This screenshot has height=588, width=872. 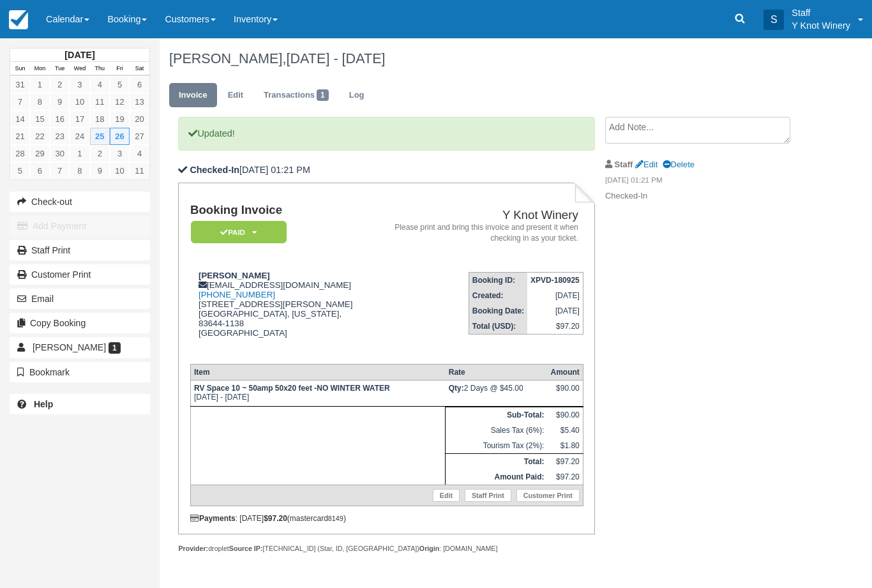 What do you see at coordinates (236, 231) in the screenshot?
I see `a: Paid` at bounding box center [236, 231].